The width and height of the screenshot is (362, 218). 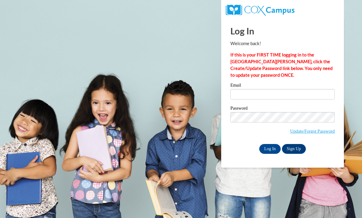 What do you see at coordinates (270, 149) in the screenshot?
I see `input: Log In` at bounding box center [270, 149].